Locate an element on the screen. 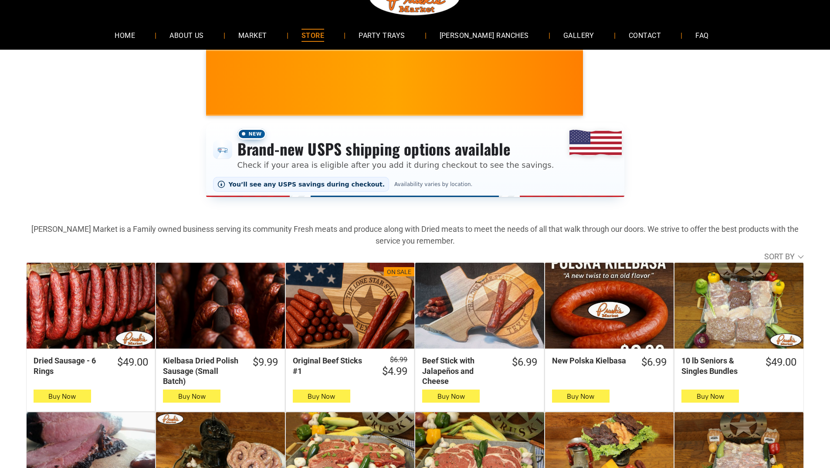  a: ABOUT US is located at coordinates (187, 35).